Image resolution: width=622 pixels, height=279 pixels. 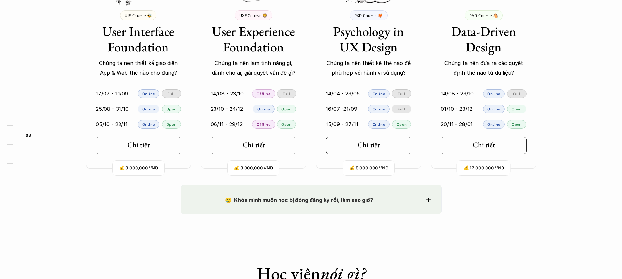 I want to click on p: 17/07 - 11/09, so click(x=112, y=94).